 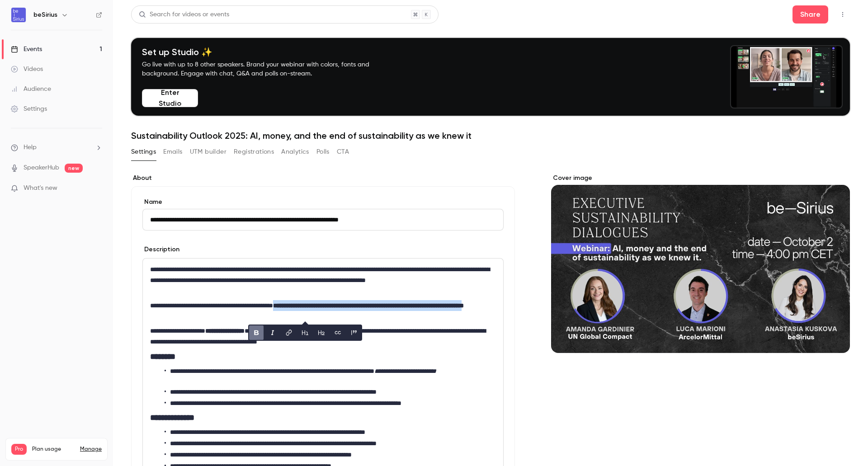 I want to click on div: Events, so click(x=26, y=49).